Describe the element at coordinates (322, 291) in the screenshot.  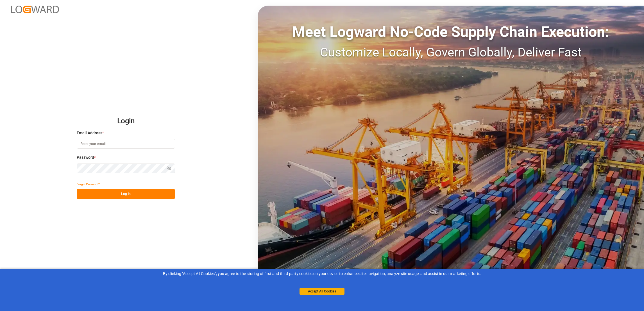
I see `button: Accept All Cookies` at that location.